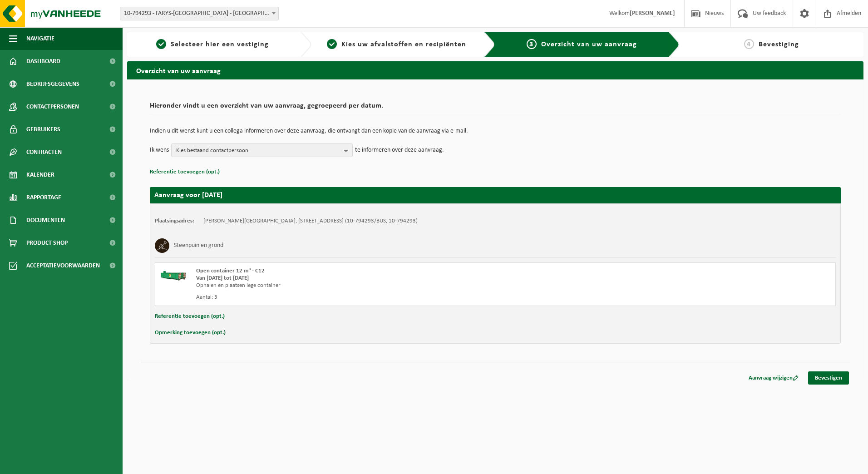 Image resolution: width=868 pixels, height=474 pixels. Describe the element at coordinates (400, 150) in the screenshot. I see `p: te informeren over deze aanvraag.` at that location.